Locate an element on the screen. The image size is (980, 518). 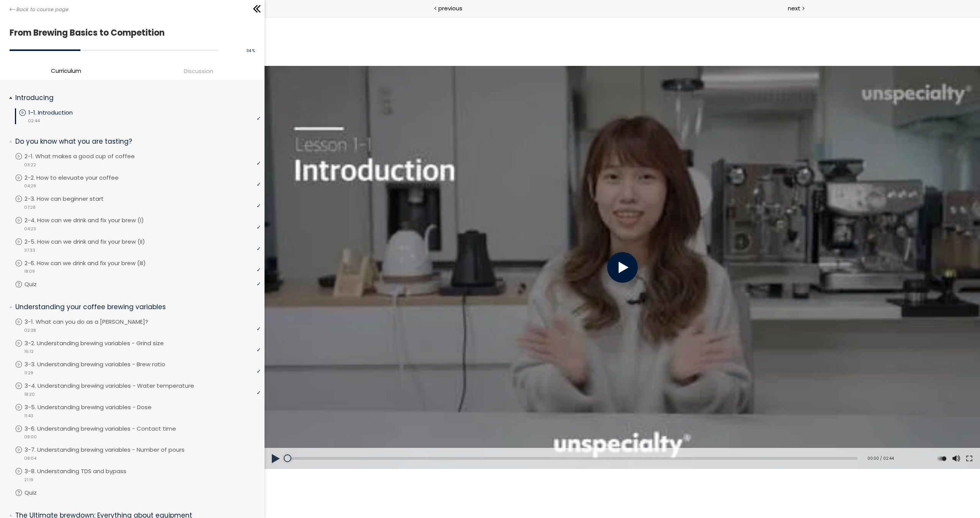
span: 04:23 is located at coordinates (29, 229).